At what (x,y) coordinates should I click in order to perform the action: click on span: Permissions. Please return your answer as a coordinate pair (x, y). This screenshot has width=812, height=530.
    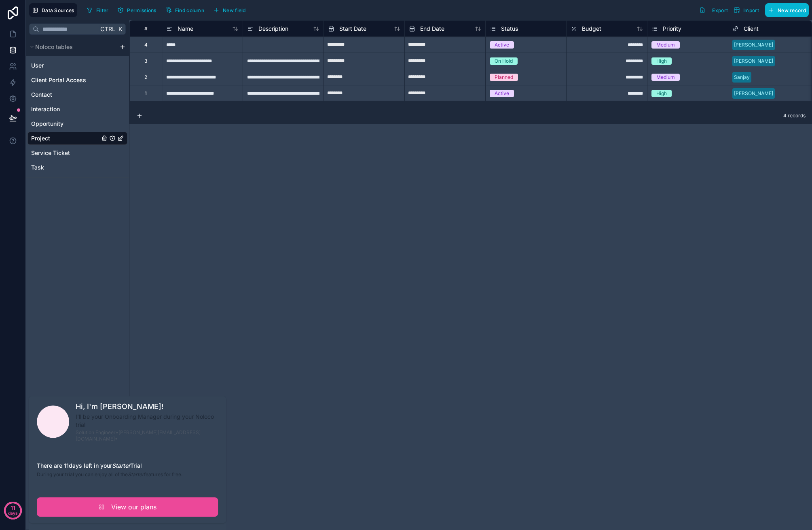
    Looking at the image, I should click on (141, 10).